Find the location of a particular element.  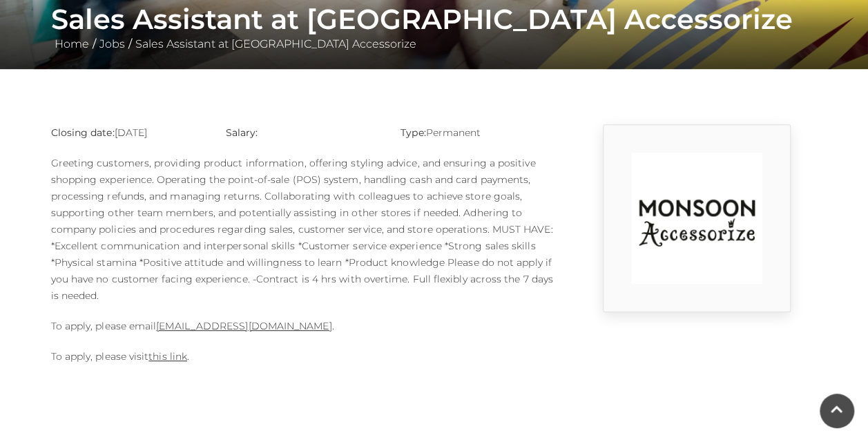

img: rtuC_1630740947_no1Y.jpg is located at coordinates (696, 219).